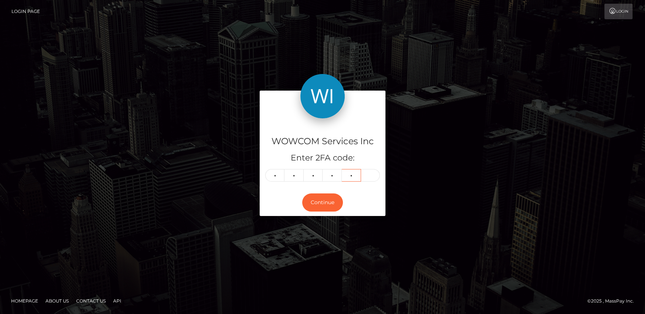 The image size is (645, 314). I want to click on a: Contact Us, so click(91, 300).